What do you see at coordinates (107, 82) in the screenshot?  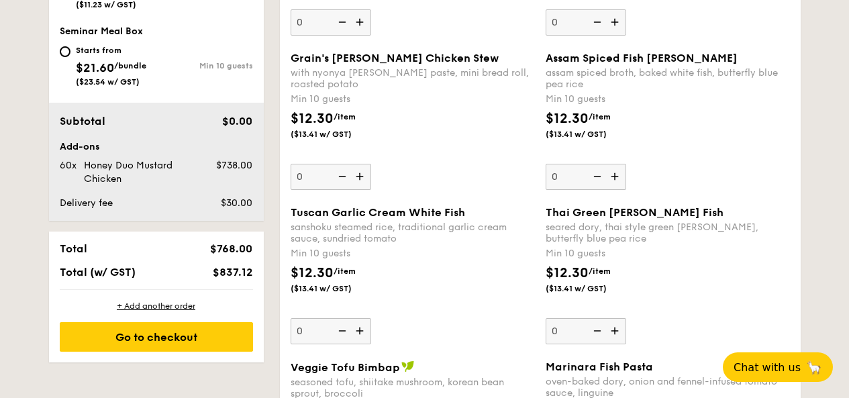 I see `span: ($23.54 w/ GST)` at bounding box center [107, 82].